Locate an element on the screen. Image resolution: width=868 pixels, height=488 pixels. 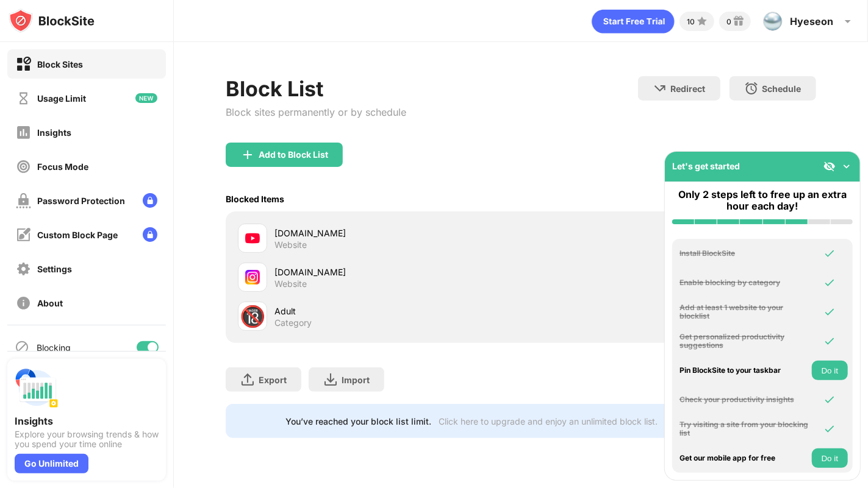
div: Blocked Items is located at coordinates (255, 199).